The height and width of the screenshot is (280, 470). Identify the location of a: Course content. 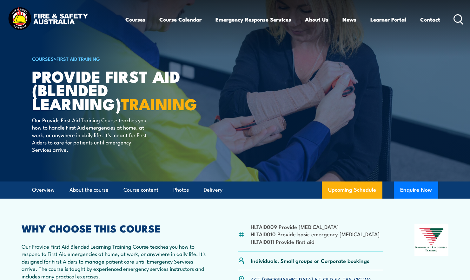
(141, 190).